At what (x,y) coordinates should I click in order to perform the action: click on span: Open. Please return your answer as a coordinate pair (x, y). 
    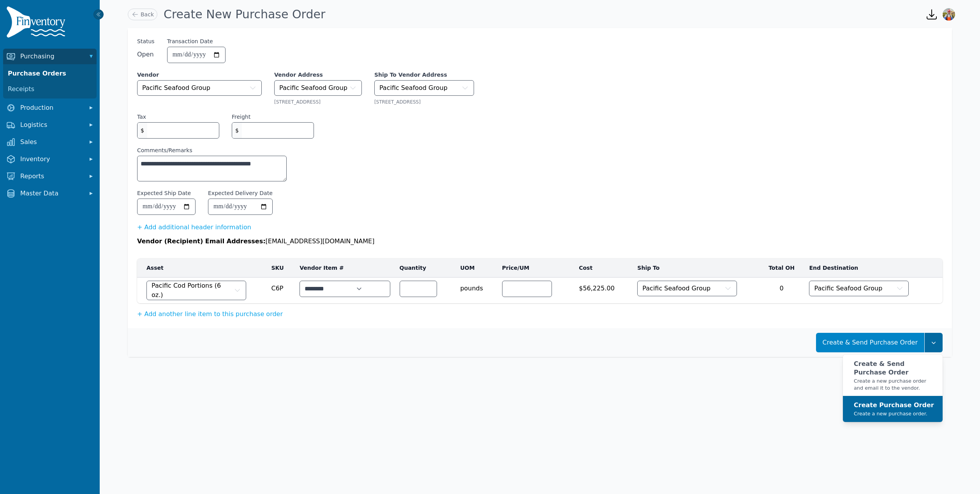
    Looking at the image, I should click on (146, 54).